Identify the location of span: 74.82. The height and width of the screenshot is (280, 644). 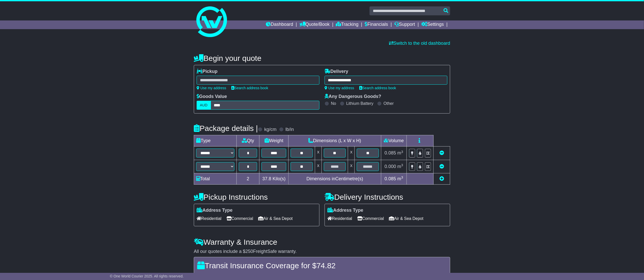
(326, 266).